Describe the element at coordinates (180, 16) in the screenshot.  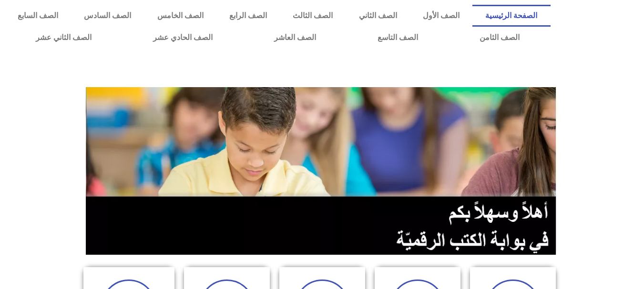
I see `a: الصف الخامس` at that location.